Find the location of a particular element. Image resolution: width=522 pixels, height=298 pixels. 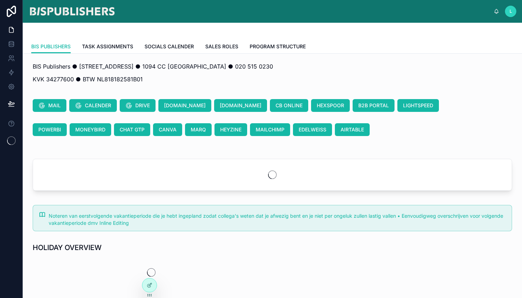

span: AIRTABLE is located at coordinates (352, 130).